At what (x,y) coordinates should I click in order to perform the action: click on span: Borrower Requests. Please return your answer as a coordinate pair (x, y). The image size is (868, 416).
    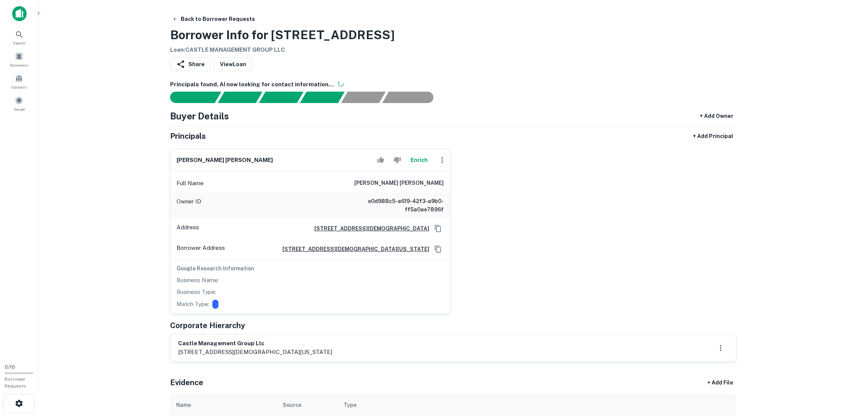
    Looking at the image, I should click on (15, 382).